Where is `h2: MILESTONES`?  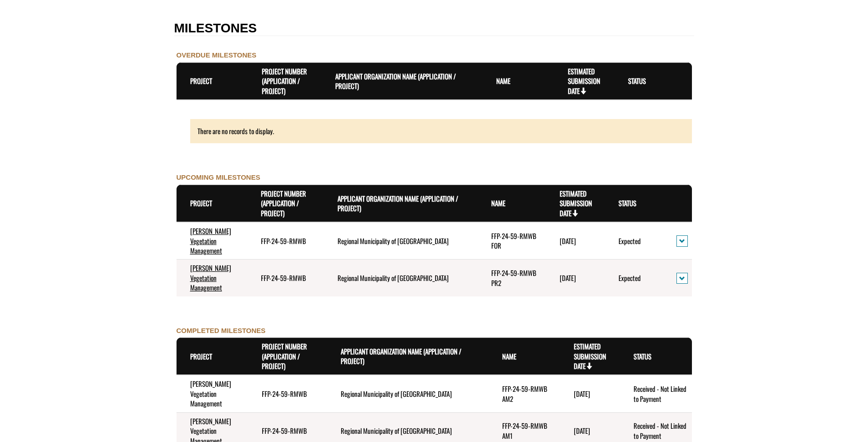 h2: MILESTONES is located at coordinates (434, 29).